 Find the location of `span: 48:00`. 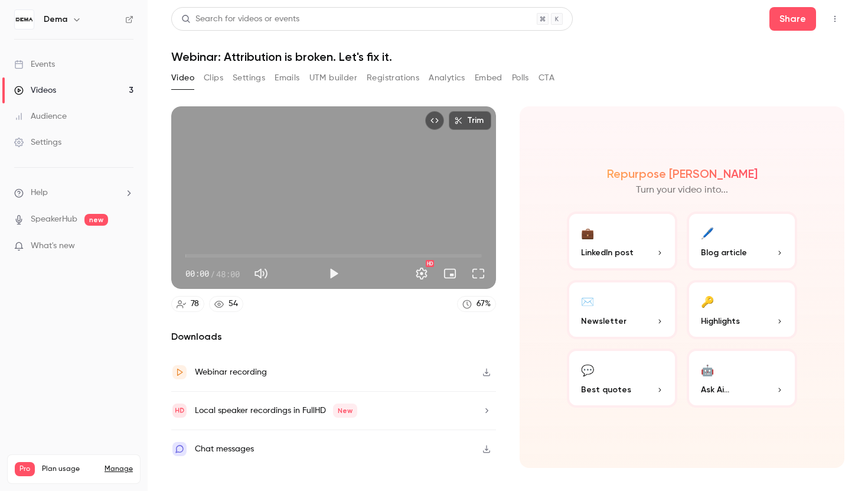

span: 48:00 is located at coordinates (228, 274).